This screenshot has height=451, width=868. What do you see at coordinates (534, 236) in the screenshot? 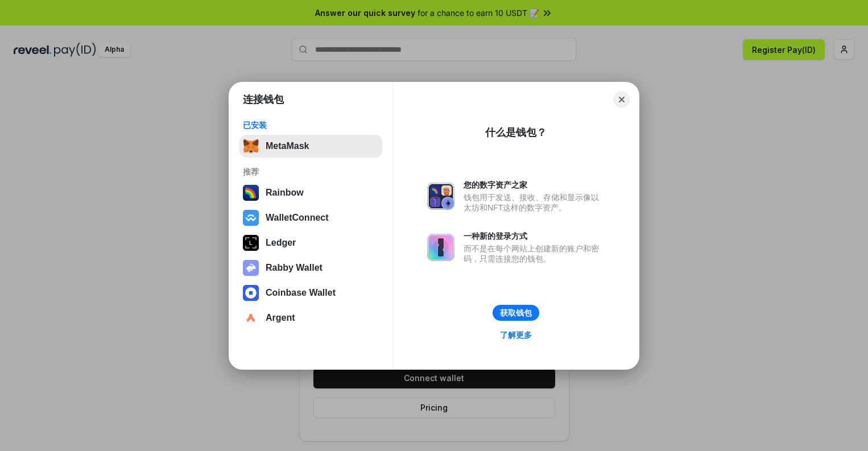
I see `div: 一种新的登录方式` at bounding box center [534, 236].